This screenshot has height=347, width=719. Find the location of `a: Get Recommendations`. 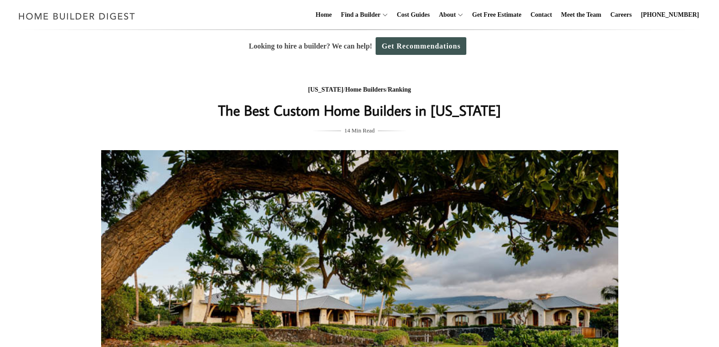

a: Get Recommendations is located at coordinates (421, 46).